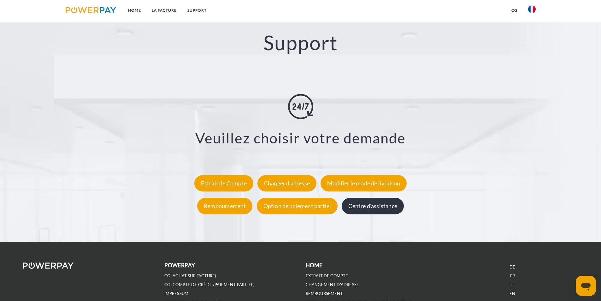 The height and width of the screenshot is (301, 601). Describe the element at coordinates (512, 293) in the screenshot. I see `a: EN` at that location.